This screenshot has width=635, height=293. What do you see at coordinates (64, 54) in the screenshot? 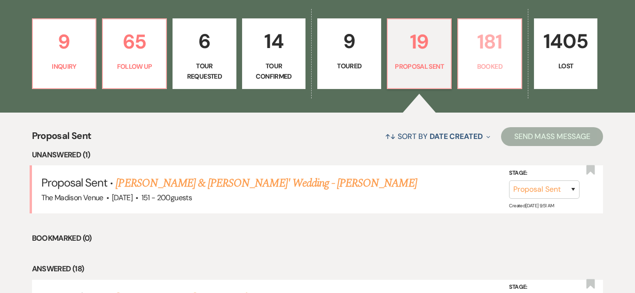
I see `a: 9Inquiry` at bounding box center [64, 54].